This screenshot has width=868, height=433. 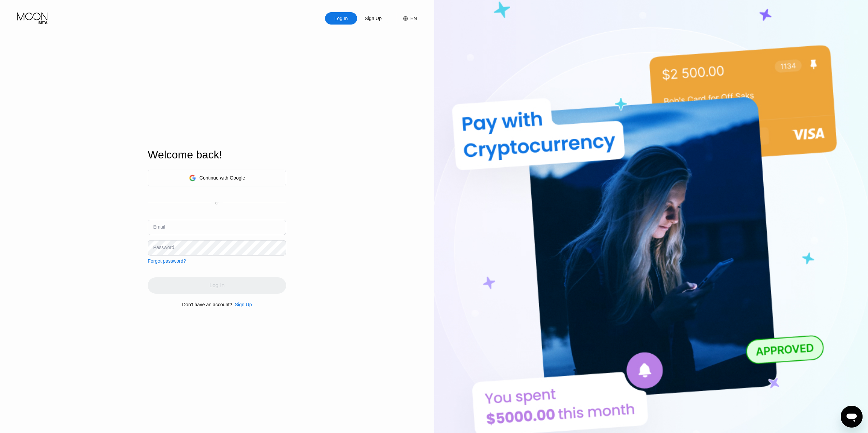 I want to click on div: Don't have an account?, so click(x=207, y=305).